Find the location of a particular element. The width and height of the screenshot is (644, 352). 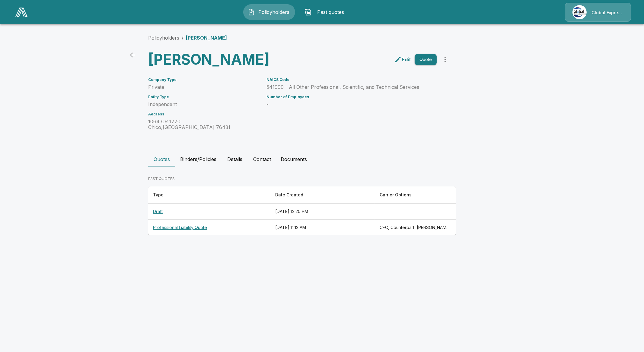

img: AA Logo is located at coordinates (22, 12).